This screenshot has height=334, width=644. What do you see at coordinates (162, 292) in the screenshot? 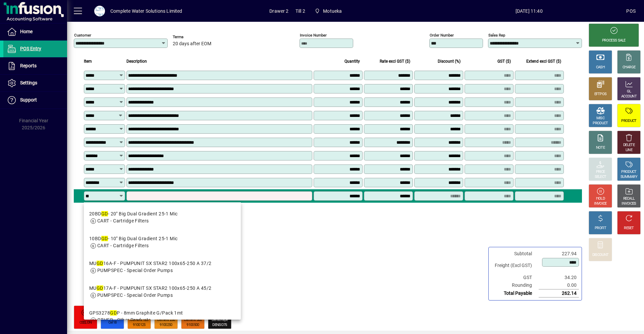
I see `mat-option: MUGD17A-F - PUMPUNIT SX STAR2 100x65-250 A 45/2` at bounding box center [162, 292].